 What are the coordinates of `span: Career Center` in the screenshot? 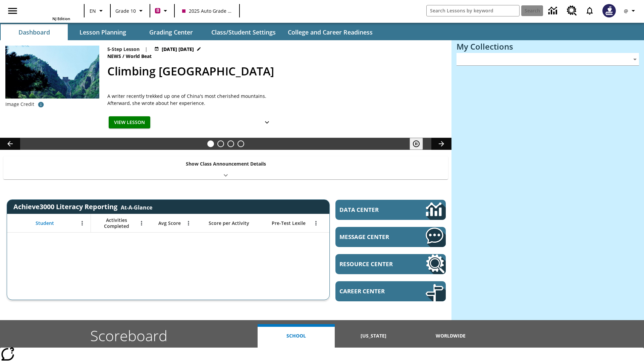 It's located at (373, 291).